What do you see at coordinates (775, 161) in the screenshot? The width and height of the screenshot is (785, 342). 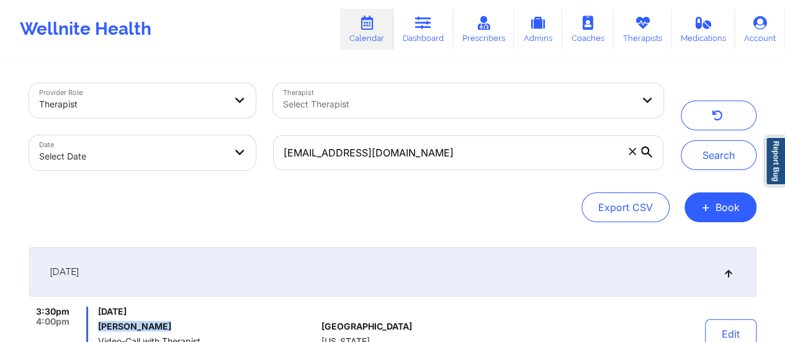 I see `a: Report Bug` at bounding box center [775, 161].